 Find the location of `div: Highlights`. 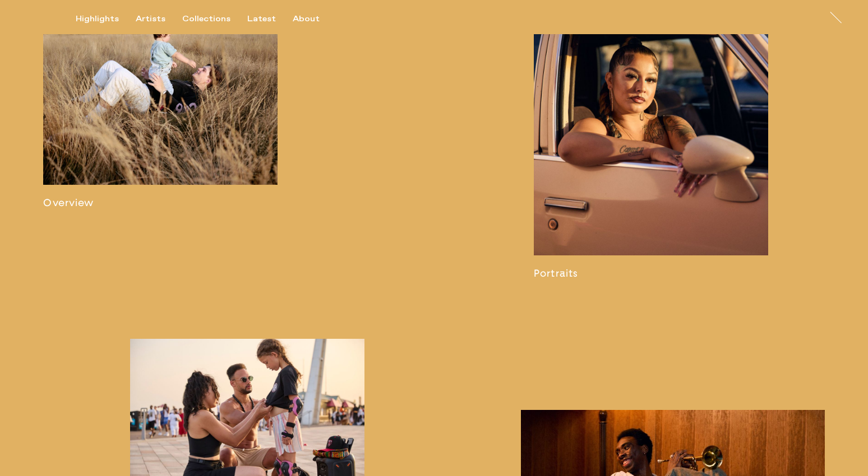

div: Highlights is located at coordinates (97, 19).